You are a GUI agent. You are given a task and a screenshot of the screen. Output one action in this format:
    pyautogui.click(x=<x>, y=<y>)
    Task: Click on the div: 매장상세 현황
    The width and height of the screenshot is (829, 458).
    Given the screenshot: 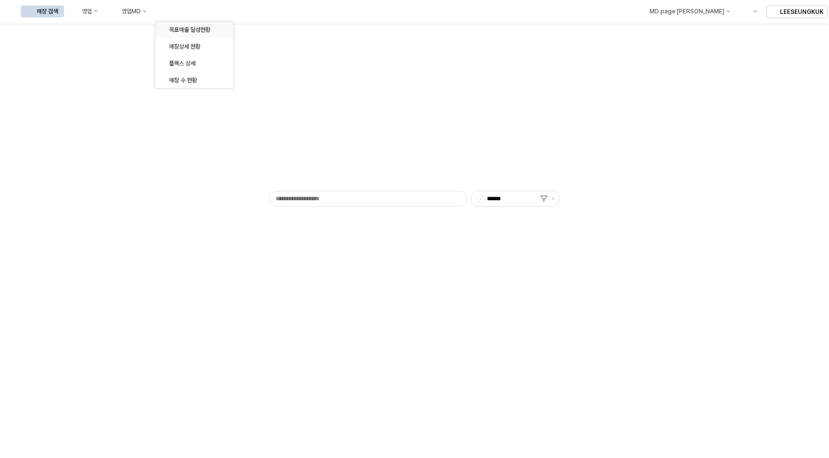 What is the action you would take?
    pyautogui.click(x=195, y=47)
    